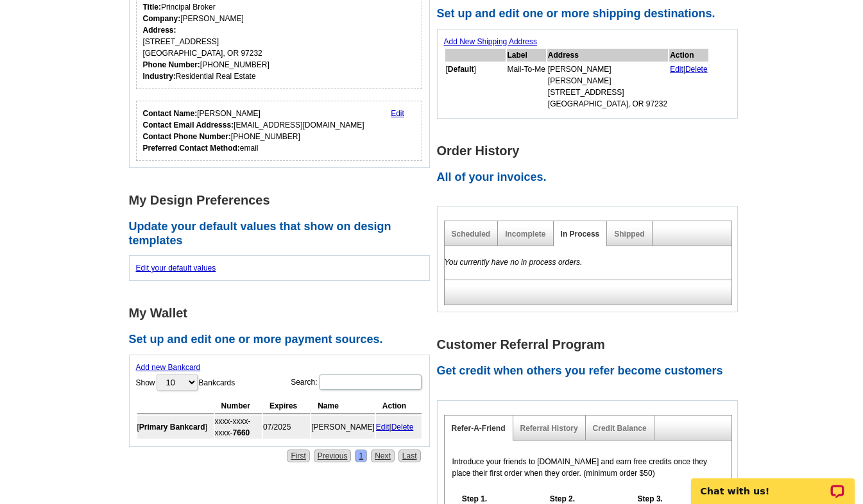 This screenshot has width=863, height=504. What do you see at coordinates (286, 427) in the screenshot?
I see `td: 07/2025` at bounding box center [286, 427].